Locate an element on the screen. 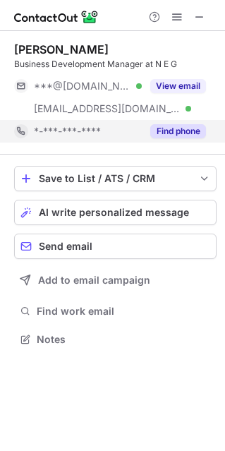  button: Send email is located at coordinates (115, 246).